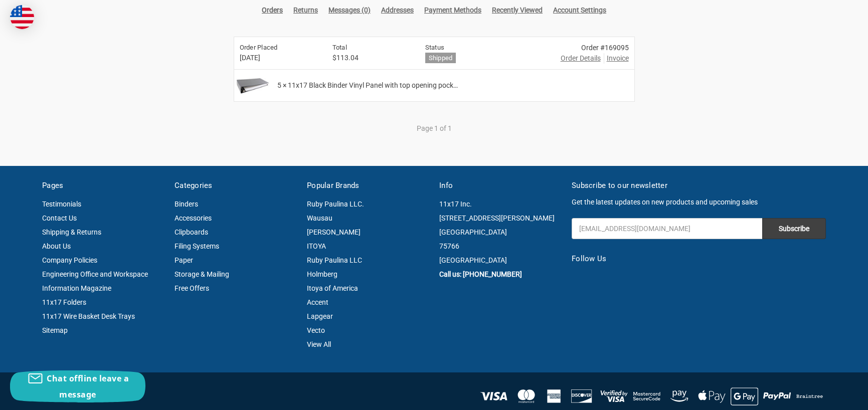 The image size is (868, 410). Describe the element at coordinates (517, 10) in the screenshot. I see `a: Recently Viewed` at that location.